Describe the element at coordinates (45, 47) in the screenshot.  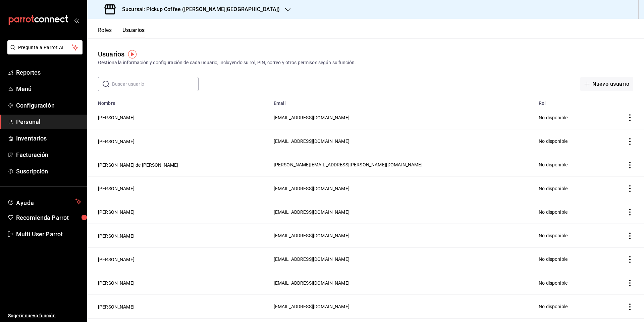
I see `span: Pregunta a Parrot AI` at that location.